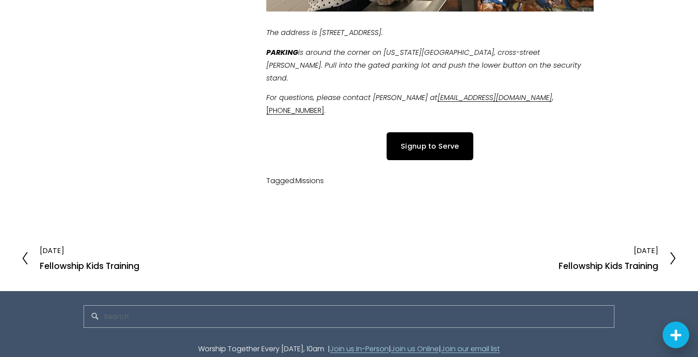 The width and height of the screenshot is (698, 357). Describe the element at coordinates (430, 146) in the screenshot. I see `a: Signup to Serve` at that location.